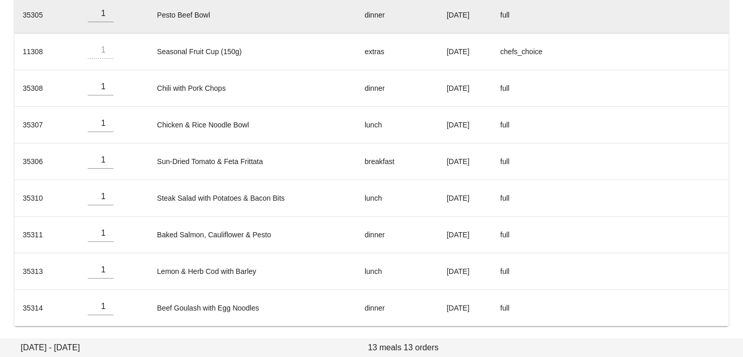  Describe the element at coordinates (397, 52) in the screenshot. I see `td: extras` at that location.